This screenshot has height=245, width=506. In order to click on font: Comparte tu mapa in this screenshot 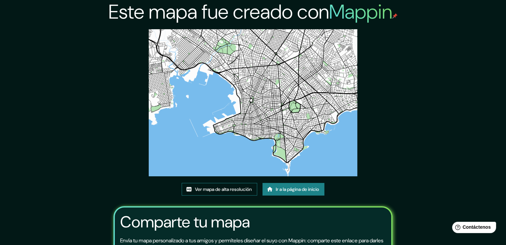, I will do `click(185, 222)`.